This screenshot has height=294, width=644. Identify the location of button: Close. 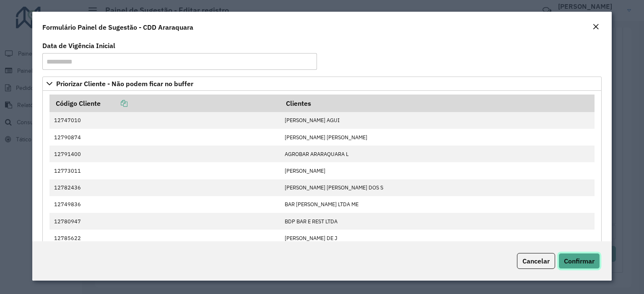
(595, 27).